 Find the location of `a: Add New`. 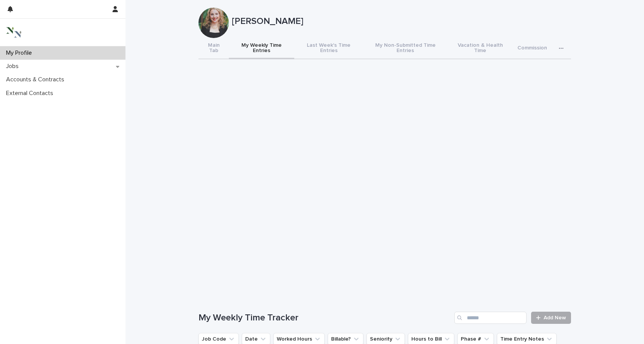

a: Add New is located at coordinates (551, 318).